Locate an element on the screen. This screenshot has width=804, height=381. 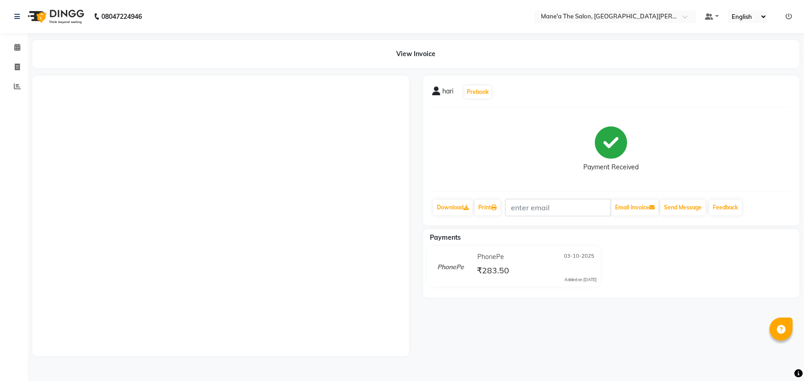
img: logo is located at coordinates (55, 17).